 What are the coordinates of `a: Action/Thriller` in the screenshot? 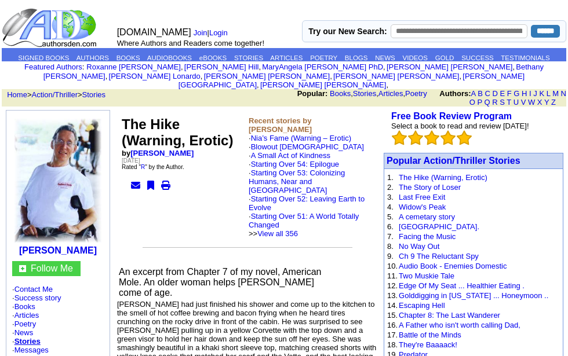 It's located at (54, 94).